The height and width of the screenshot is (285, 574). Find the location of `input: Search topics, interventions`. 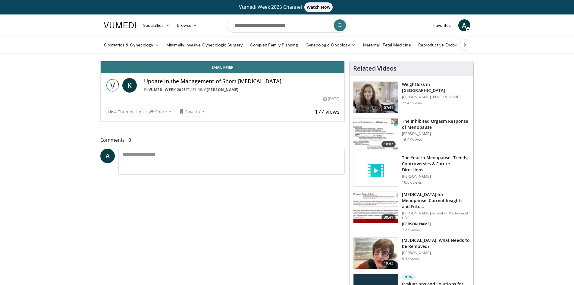

input: Search topics, interventions is located at coordinates (287, 25).